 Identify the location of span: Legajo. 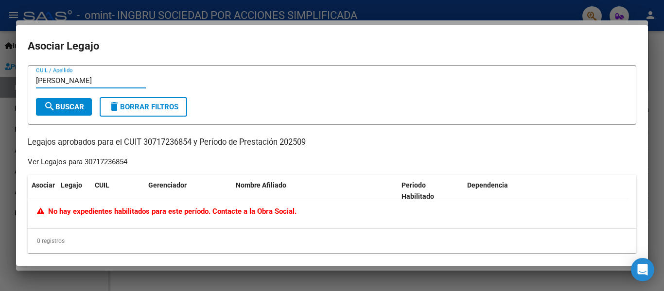
(71, 185).